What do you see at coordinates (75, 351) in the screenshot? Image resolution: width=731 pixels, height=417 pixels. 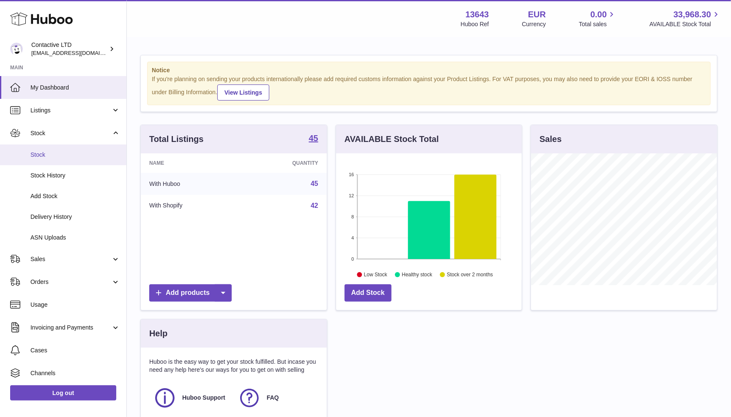 I see `span: Cases` at bounding box center [75, 351].